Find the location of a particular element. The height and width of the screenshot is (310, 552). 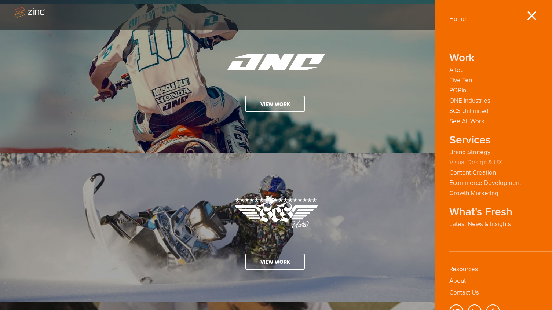

a: Content Creation is located at coordinates (473, 173).